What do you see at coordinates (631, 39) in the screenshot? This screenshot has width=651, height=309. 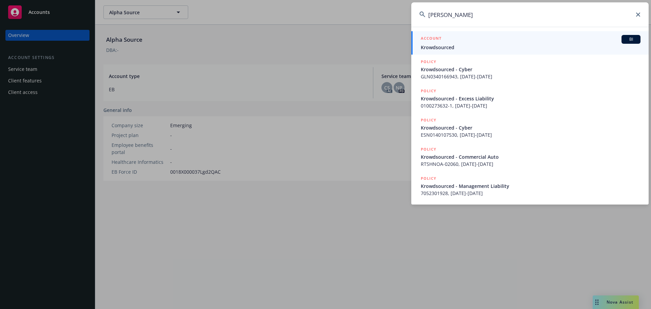 I see `span: BI` at bounding box center [631, 39].